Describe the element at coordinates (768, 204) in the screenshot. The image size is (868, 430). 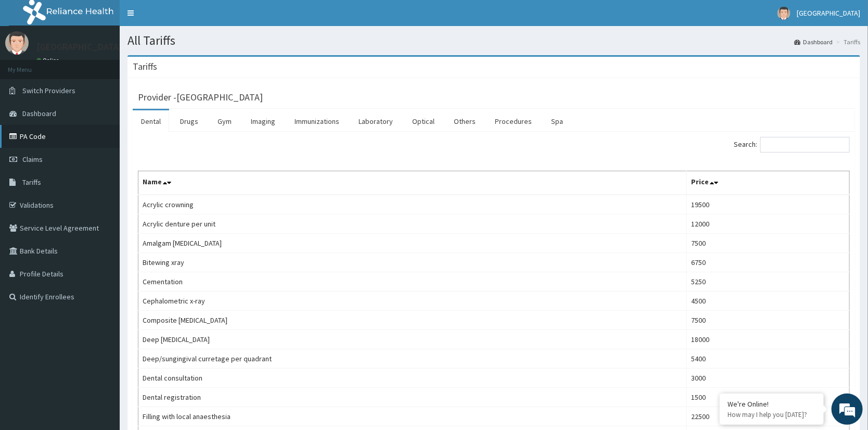
I see `td: 19500` at that location.